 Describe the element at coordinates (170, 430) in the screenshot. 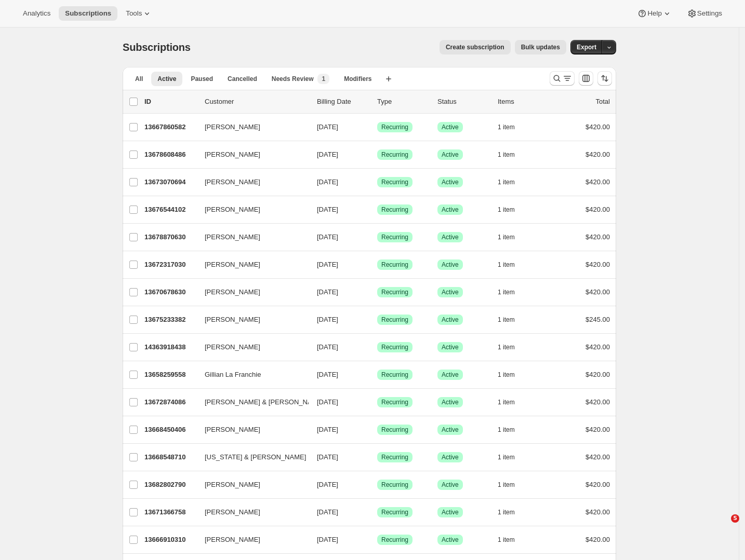

I see `p: 13668450406` at that location.